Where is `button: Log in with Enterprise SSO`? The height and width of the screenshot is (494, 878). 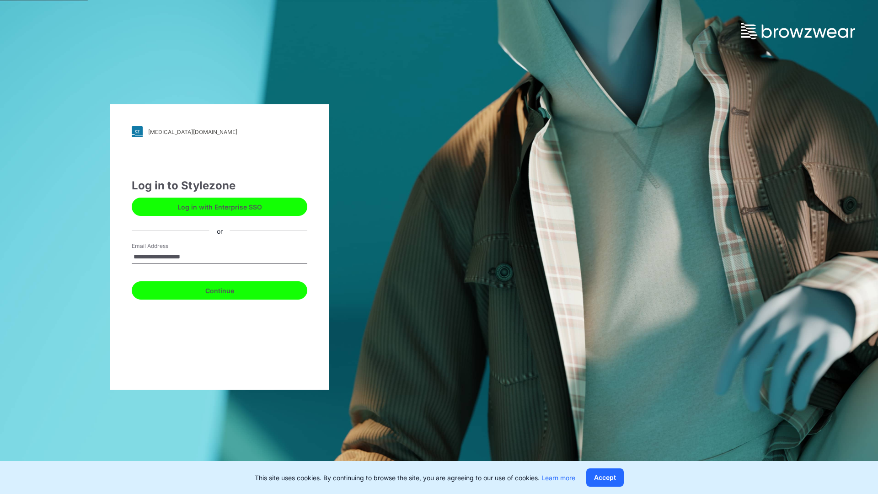 button: Log in with Enterprise SSO is located at coordinates (220, 207).